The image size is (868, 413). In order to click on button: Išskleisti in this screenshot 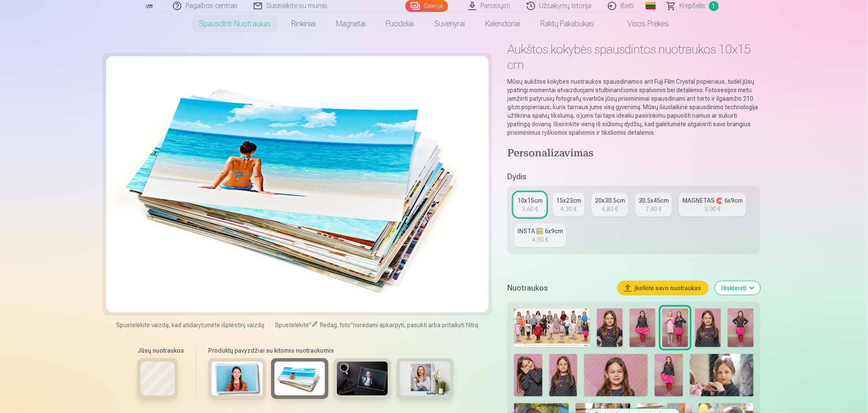, I will do `click(738, 288)`.